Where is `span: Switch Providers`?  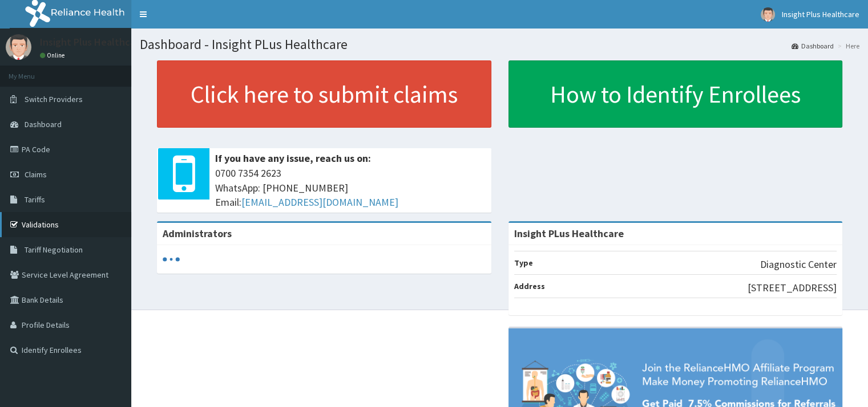 span: Switch Providers is located at coordinates (54, 99).